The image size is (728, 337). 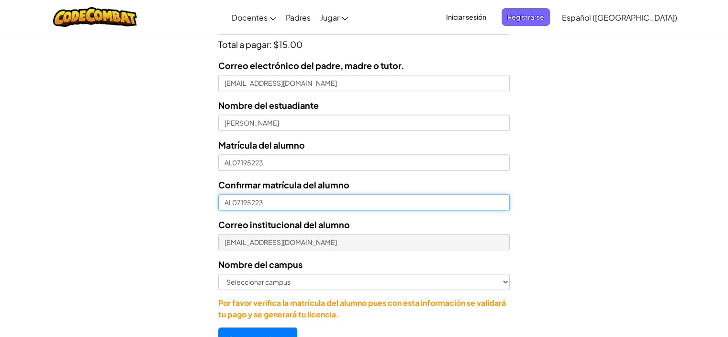 I want to click on a: Padres, so click(x=298, y=17).